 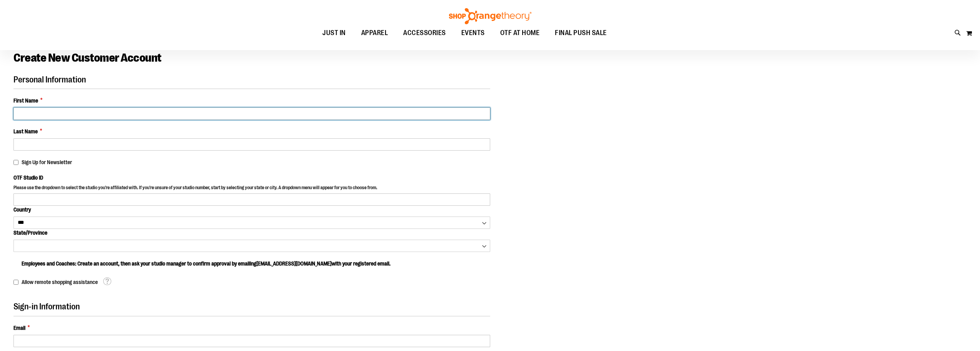 What do you see at coordinates (60, 282) in the screenshot?
I see `span: Allow remote shopping assistance` at bounding box center [60, 282].